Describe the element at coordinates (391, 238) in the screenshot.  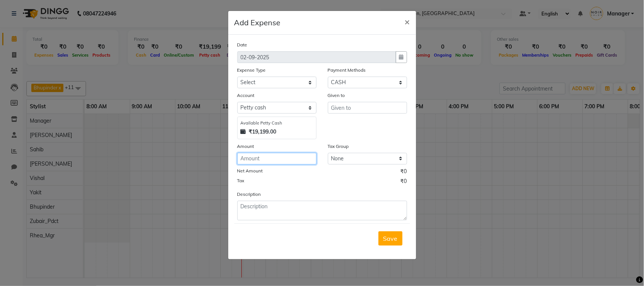
I see `button: Save` at that location.